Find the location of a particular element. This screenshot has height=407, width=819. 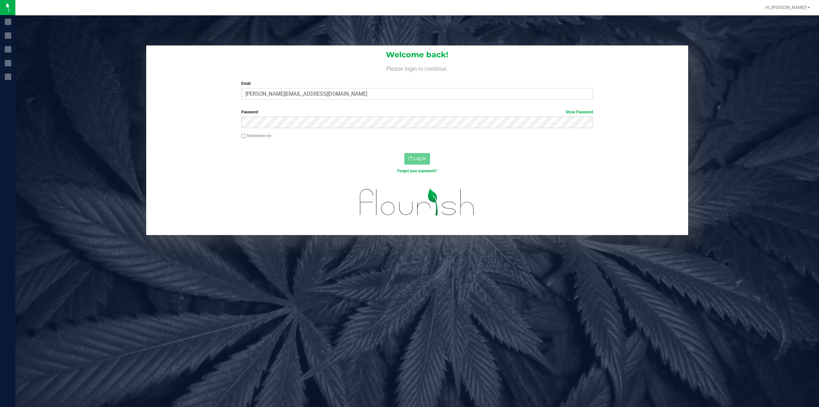

button: Log In is located at coordinates (417, 159).